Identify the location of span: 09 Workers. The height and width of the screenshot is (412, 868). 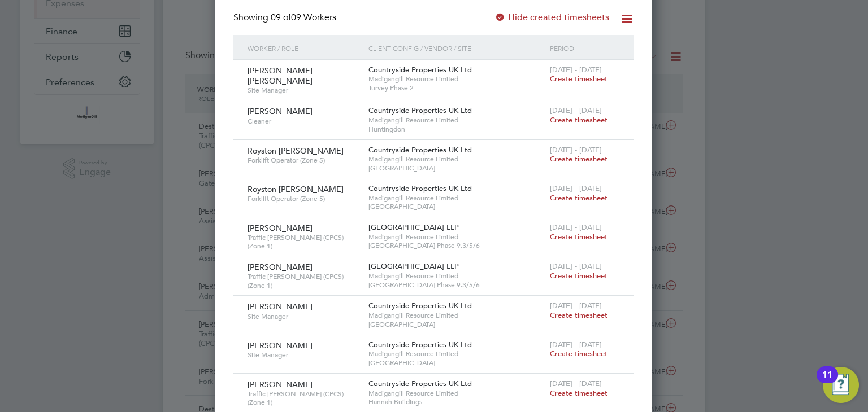
(304, 18).